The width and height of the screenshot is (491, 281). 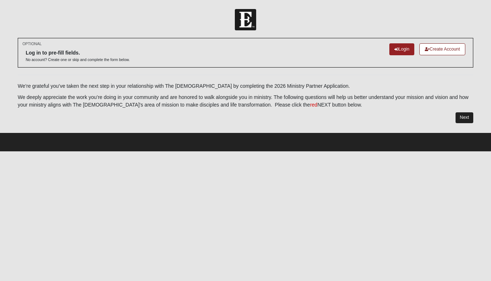 I want to click on p: We deeply appreciate the work you’re doing in your community and are honored to walk alongside yo..., so click(x=245, y=101).